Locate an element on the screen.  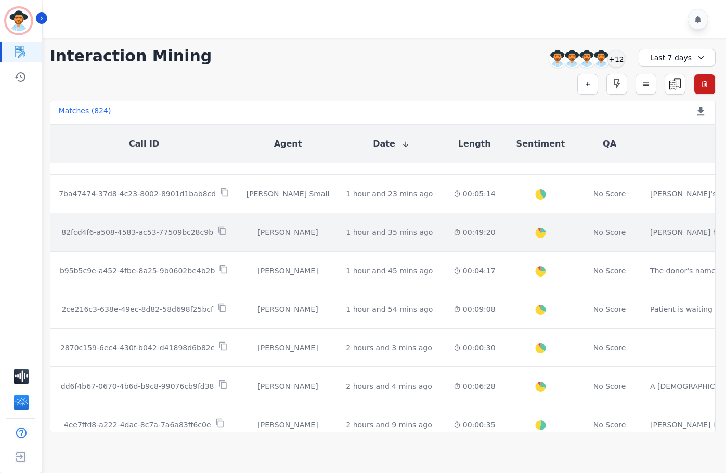
div: 2 hours and 9 mins ago is located at coordinates (389, 425).